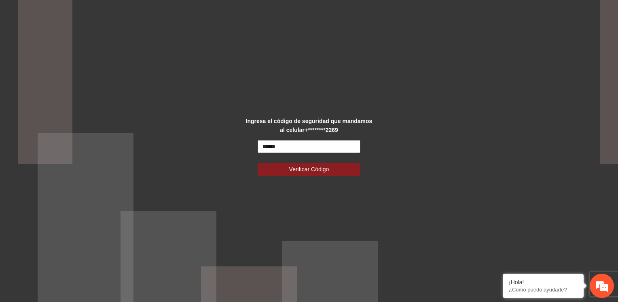  I want to click on div: ¡Hola!, so click(543, 282).